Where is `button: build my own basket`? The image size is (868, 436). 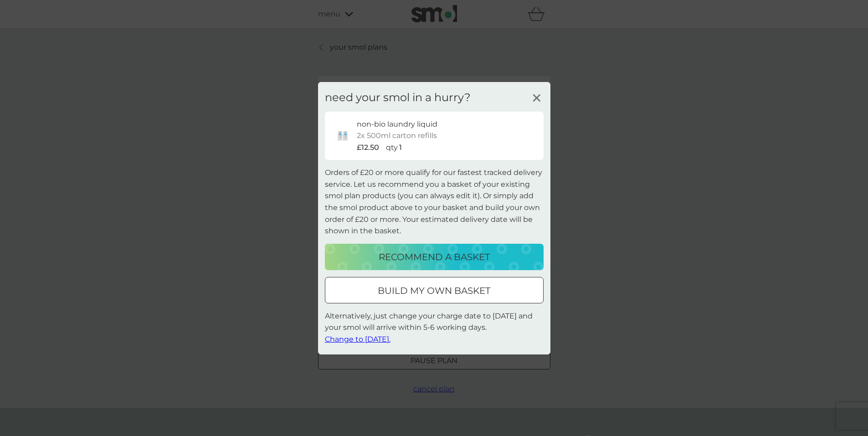
button: build my own basket is located at coordinates (434, 290).